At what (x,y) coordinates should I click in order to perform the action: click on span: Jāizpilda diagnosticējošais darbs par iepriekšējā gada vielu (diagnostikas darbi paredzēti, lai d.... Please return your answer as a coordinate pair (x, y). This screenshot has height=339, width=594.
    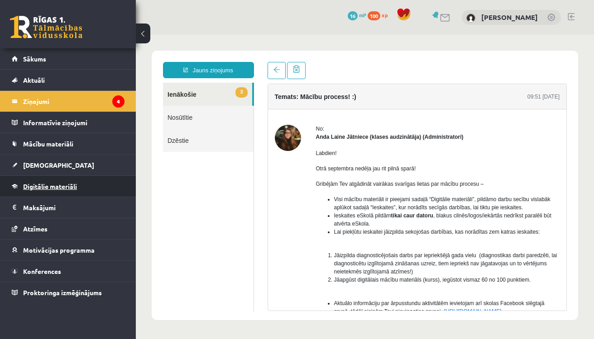
    Looking at the image, I should click on (310, 229).